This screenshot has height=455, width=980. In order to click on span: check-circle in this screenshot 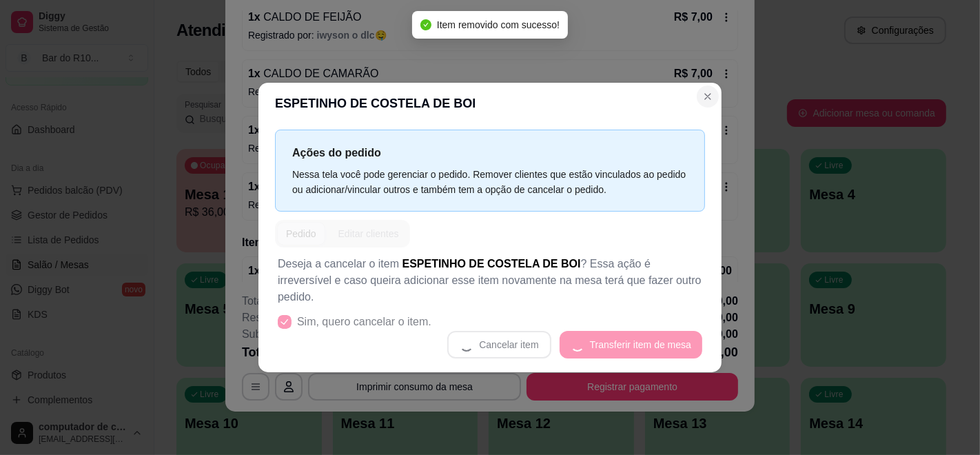, I will do `click(426, 25)`.